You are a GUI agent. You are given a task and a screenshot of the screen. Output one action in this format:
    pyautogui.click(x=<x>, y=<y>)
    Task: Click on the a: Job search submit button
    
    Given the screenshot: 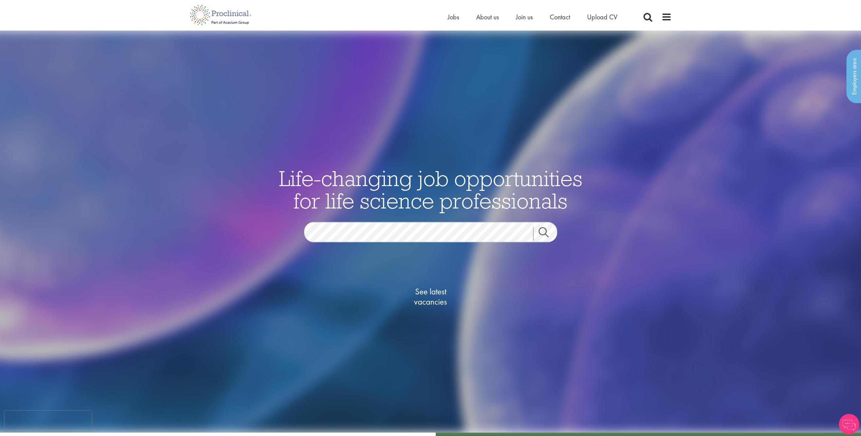 What is the action you would take?
    pyautogui.click(x=548, y=234)
    